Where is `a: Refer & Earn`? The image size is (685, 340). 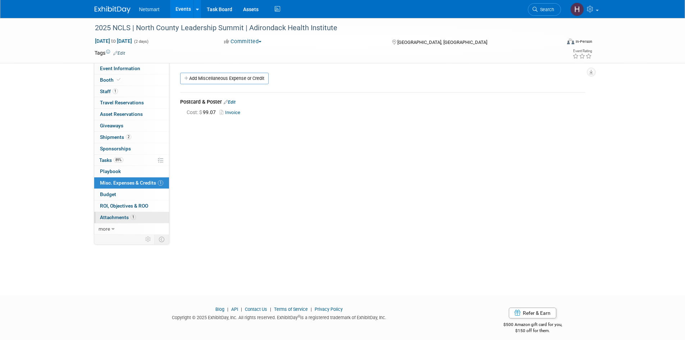
a: Refer & Earn is located at coordinates (532, 313).